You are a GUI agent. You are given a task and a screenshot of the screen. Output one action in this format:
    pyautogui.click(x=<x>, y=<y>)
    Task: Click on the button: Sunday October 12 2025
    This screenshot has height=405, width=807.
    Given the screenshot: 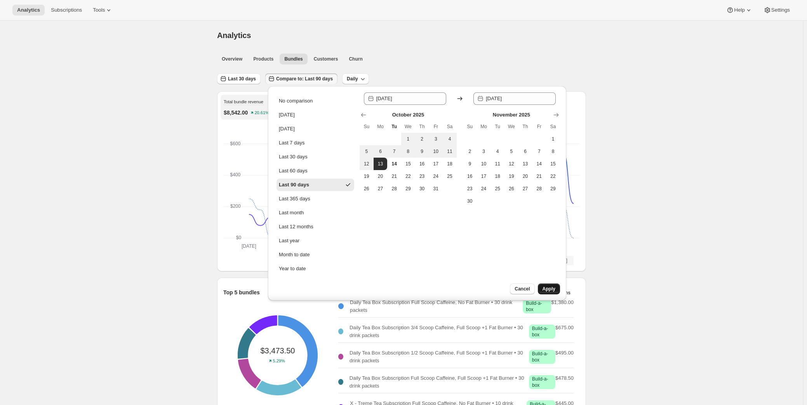 What is the action you would take?
    pyautogui.click(x=367, y=164)
    